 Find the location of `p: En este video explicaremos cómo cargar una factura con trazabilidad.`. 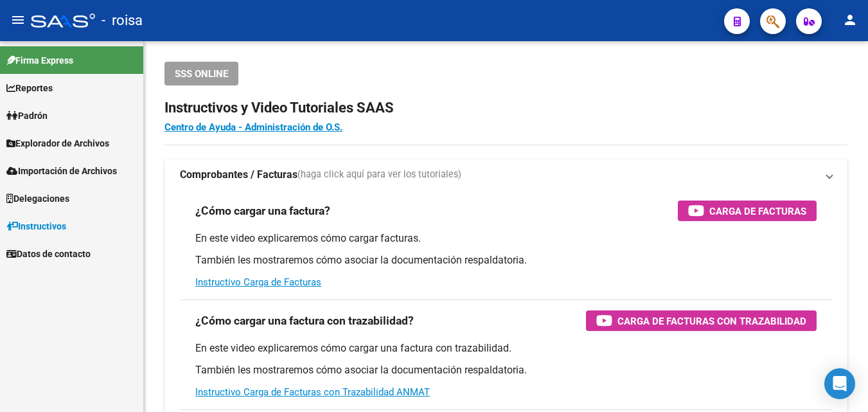

p: En este video explicaremos cómo cargar una factura con trazabilidad. is located at coordinates (506, 348).